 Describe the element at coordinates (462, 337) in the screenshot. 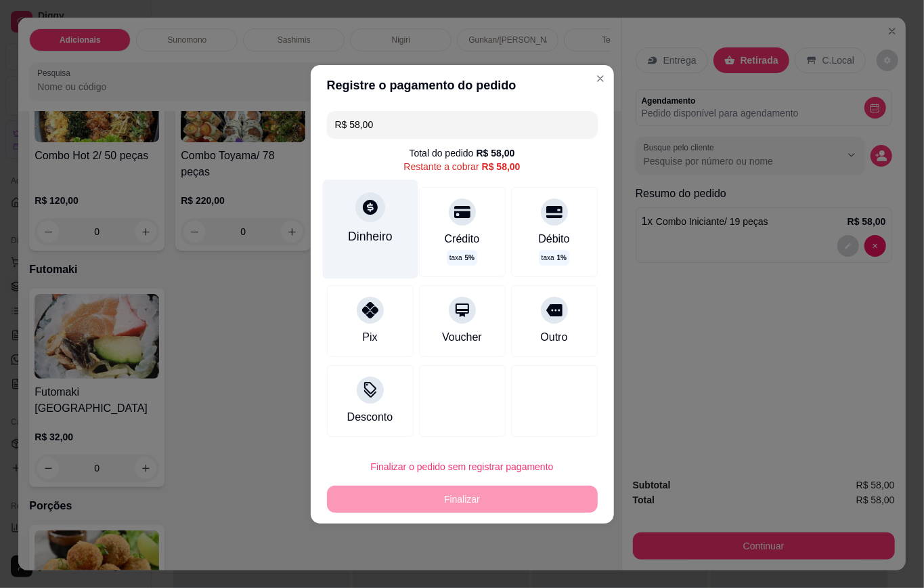

I see `div: Voucher` at that location.